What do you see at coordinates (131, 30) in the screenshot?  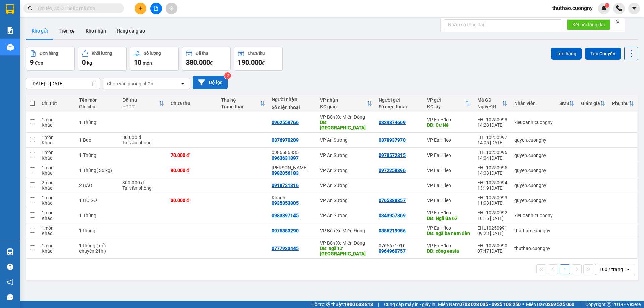 I see `button: Hàng đã giao` at bounding box center [131, 30].